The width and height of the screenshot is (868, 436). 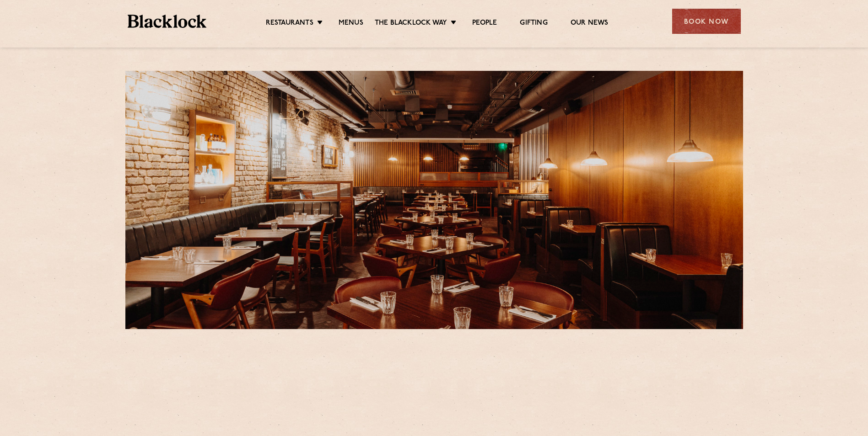 What do you see at coordinates (351, 24) in the screenshot?
I see `a: Menus` at bounding box center [351, 24].